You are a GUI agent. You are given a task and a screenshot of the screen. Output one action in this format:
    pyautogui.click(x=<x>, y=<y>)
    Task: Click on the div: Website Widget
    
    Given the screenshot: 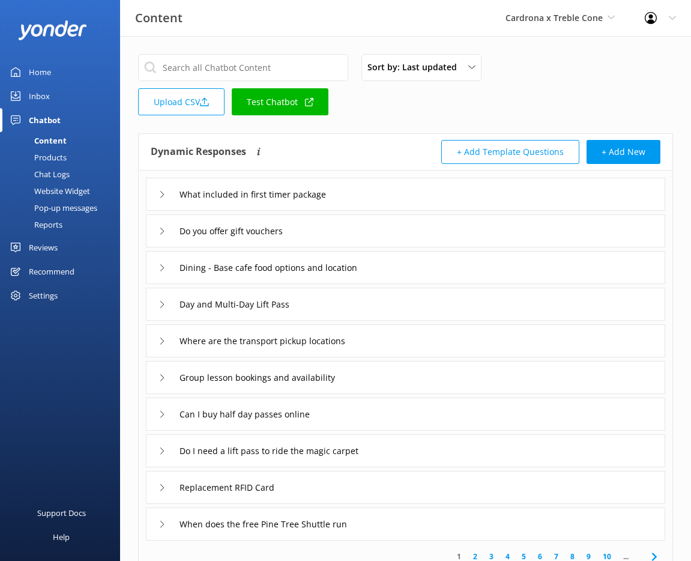 What is the action you would take?
    pyautogui.click(x=49, y=191)
    